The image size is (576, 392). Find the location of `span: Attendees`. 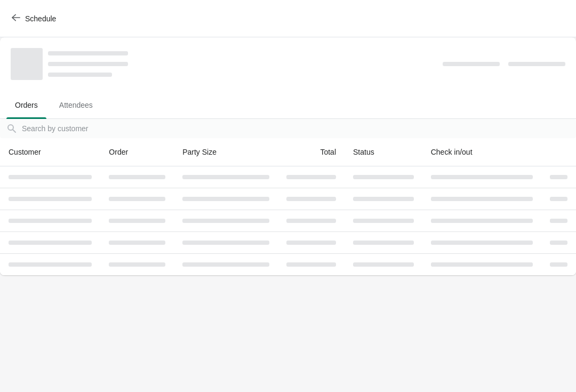

span: Attendees is located at coordinates (76, 105).